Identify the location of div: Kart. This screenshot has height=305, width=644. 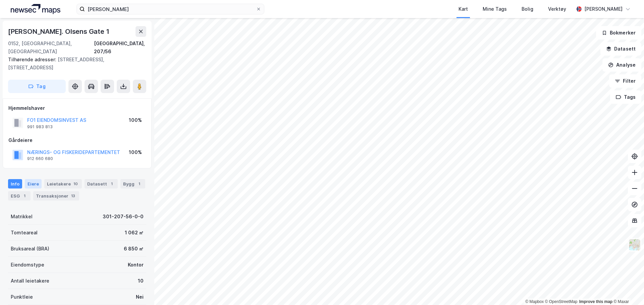
(463, 9).